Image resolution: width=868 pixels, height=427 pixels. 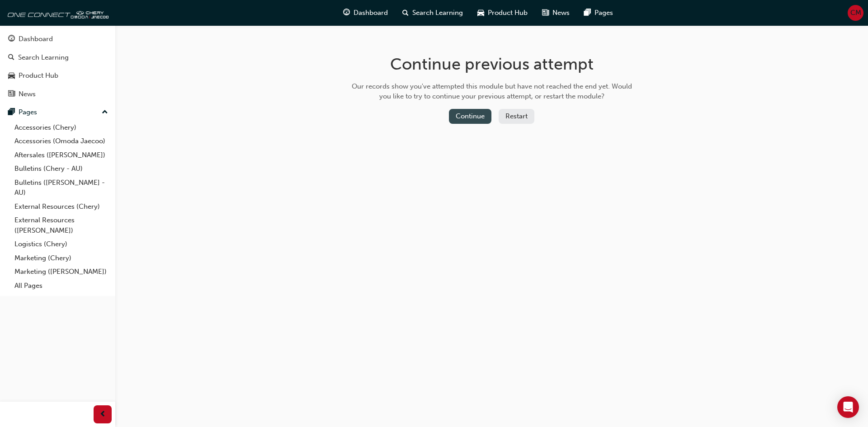 What do you see at coordinates (61, 244) in the screenshot?
I see `a: Logistics (Chery)` at bounding box center [61, 244].